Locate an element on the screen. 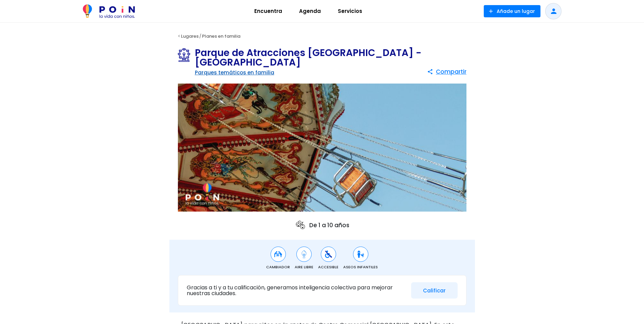  a: Lugares is located at coordinates (190, 36).